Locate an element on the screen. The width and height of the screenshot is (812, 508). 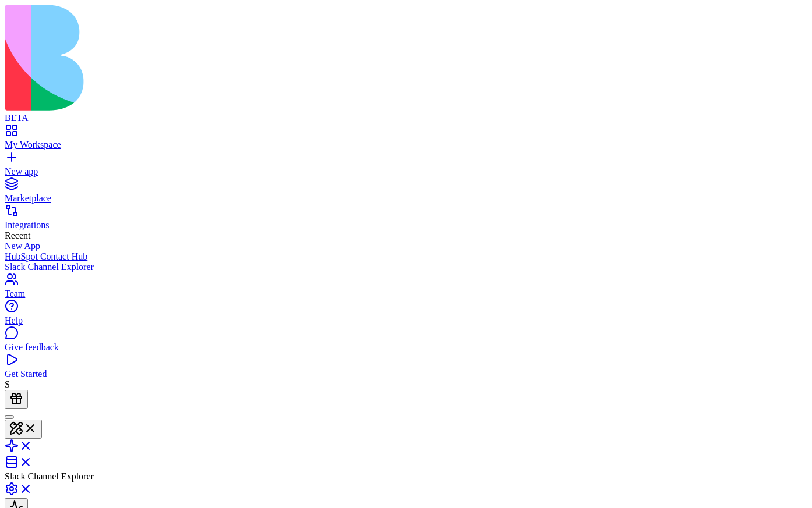
a: New App is located at coordinates (406, 246).